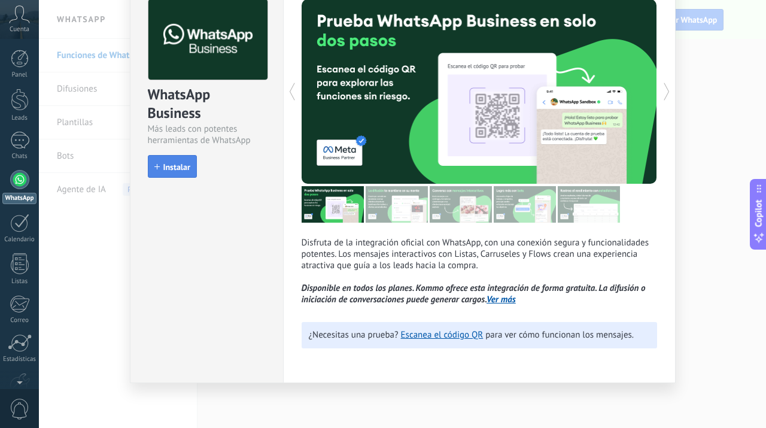  What do you see at coordinates (589, 204) in the screenshot?
I see `img: tour_image_cc377002d0016b7ebaeb4dbe65cb2175.png` at bounding box center [589, 204].